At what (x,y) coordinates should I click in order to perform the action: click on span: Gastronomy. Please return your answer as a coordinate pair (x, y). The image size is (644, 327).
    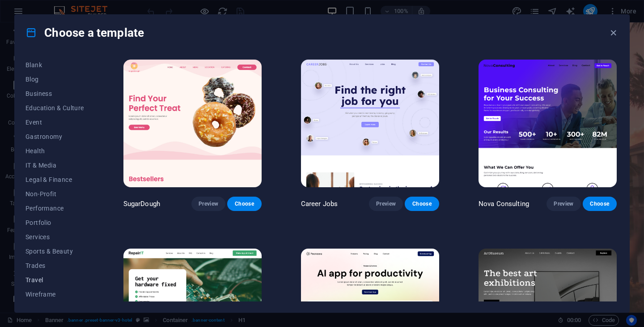
    Looking at the image, I should click on (54, 137).